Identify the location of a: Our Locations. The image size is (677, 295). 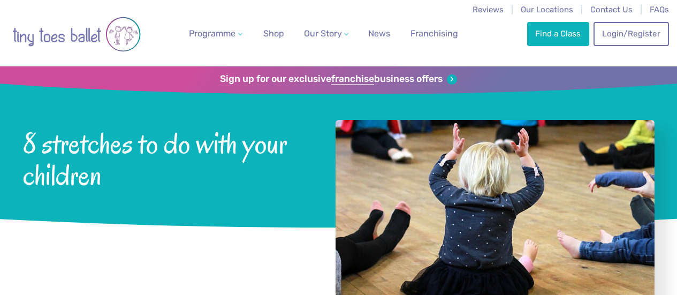
(547, 10).